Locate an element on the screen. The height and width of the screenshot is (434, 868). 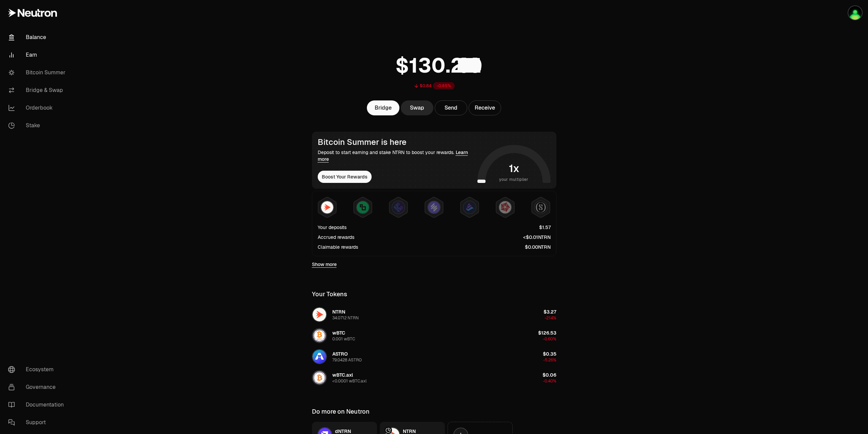
div: $0.84 is located at coordinates (426, 86).